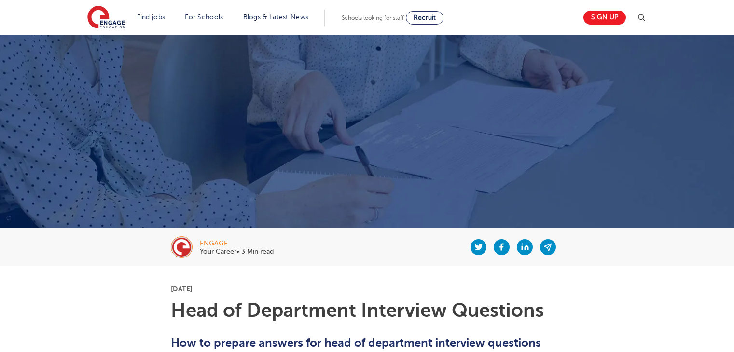 This screenshot has height=352, width=734. What do you see at coordinates (276, 17) in the screenshot?
I see `a: Blogs & Latest News` at bounding box center [276, 17].